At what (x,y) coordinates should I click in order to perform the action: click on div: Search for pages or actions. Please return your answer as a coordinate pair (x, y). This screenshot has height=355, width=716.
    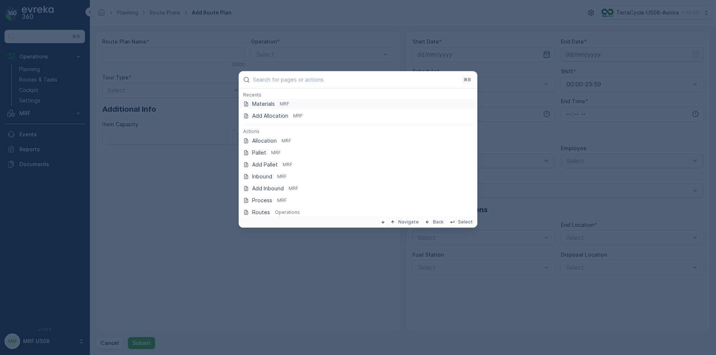
    Looking at the image, I should click on (358, 153).